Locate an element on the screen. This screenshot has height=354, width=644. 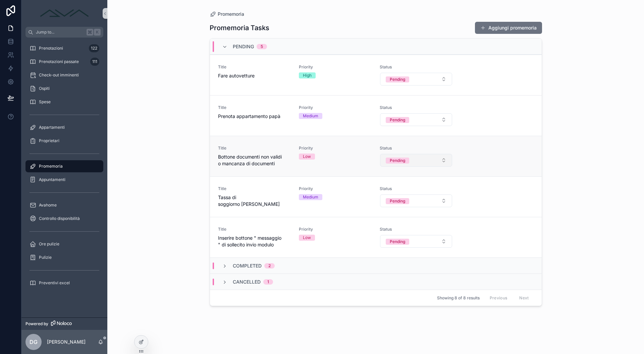
a: Spese is located at coordinates (64, 102).